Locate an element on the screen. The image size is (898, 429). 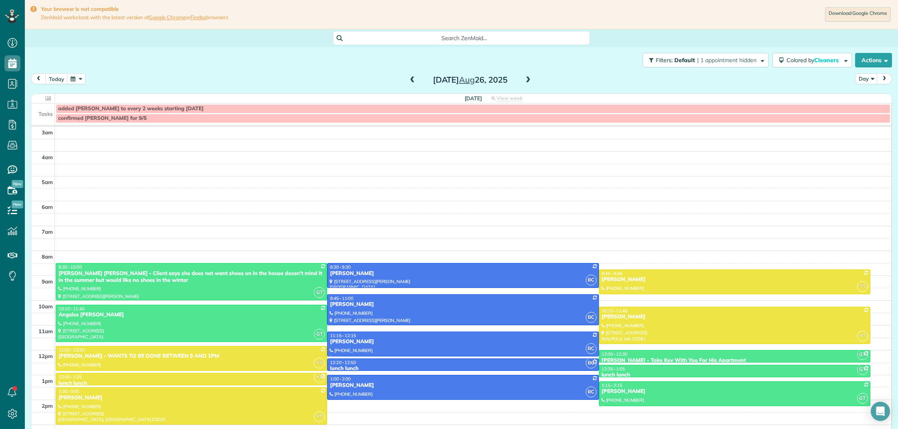
span: Colored by is located at coordinates (813, 60).